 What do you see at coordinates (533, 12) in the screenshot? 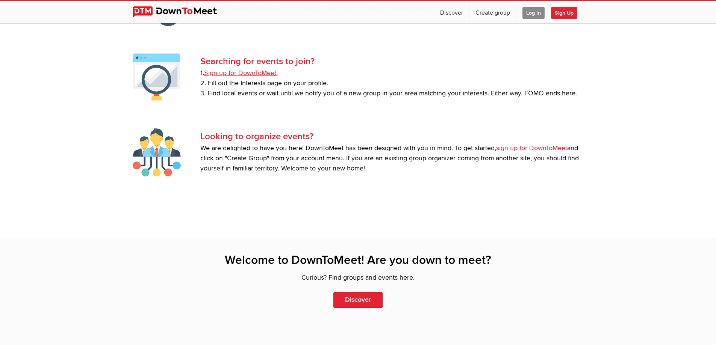
I see `a: Log In` at bounding box center [533, 12].